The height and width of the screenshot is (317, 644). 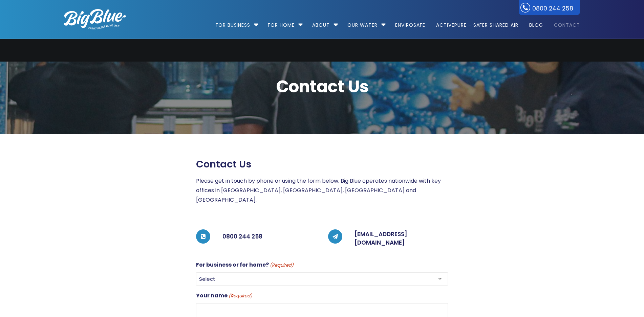 I want to click on a: logo, so click(x=95, y=19).